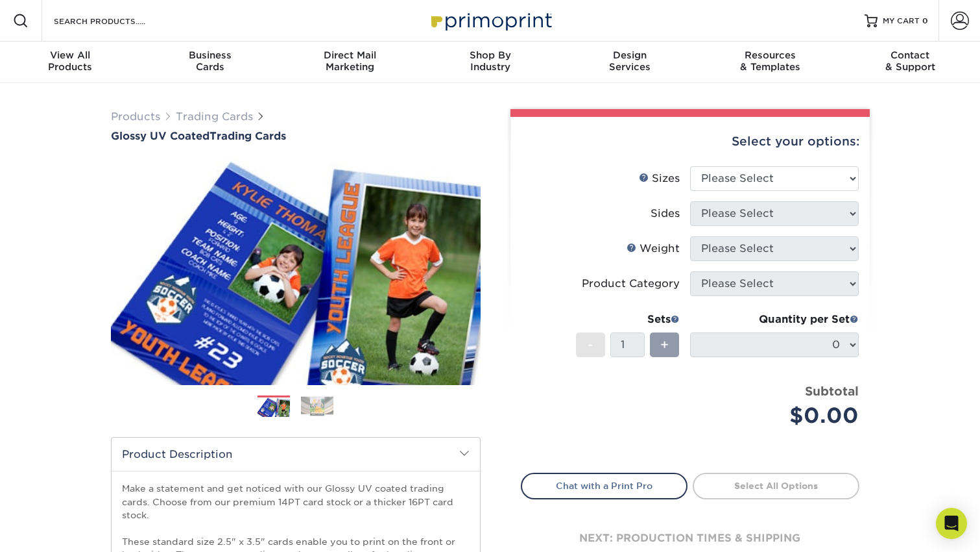 Image resolution: width=980 pixels, height=552 pixels. Describe the element at coordinates (490, 20) in the screenshot. I see `img: Primoprint` at that location.